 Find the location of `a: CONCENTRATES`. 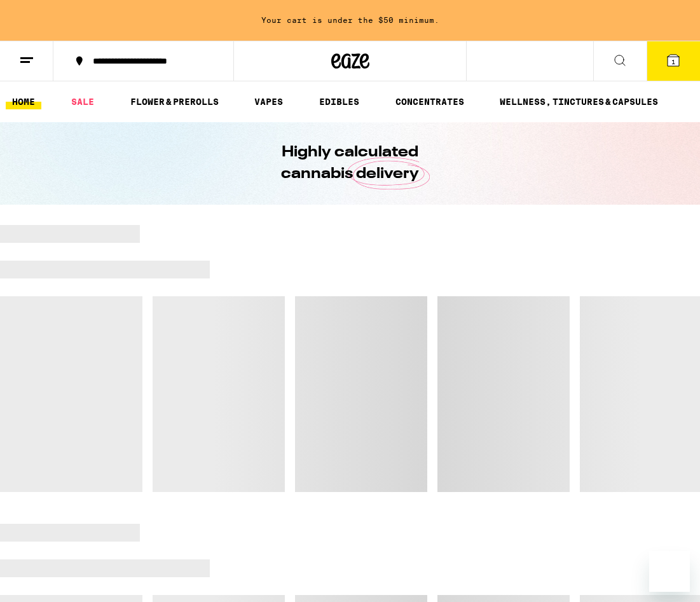

a: CONCENTRATES is located at coordinates (430, 101).